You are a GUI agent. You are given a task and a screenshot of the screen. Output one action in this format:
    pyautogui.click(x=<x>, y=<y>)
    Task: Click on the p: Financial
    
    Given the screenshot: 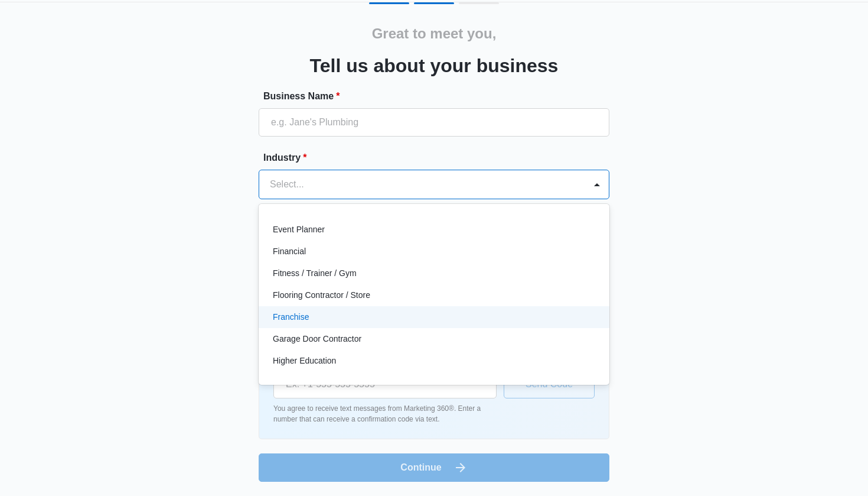 What is the action you would take?
    pyautogui.click(x=289, y=251)
    